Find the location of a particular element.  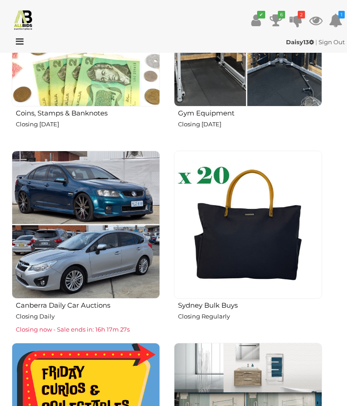

i: 2 is located at coordinates (301, 14).